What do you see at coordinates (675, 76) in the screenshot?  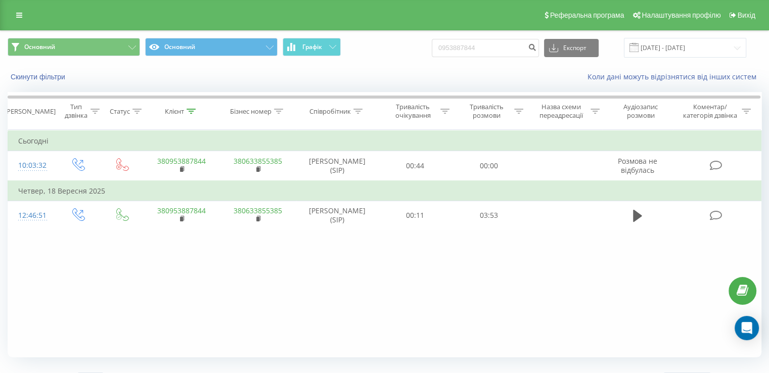 I see `a: Коли дані можуть відрізнятися вiд інших систем` at bounding box center [675, 76].